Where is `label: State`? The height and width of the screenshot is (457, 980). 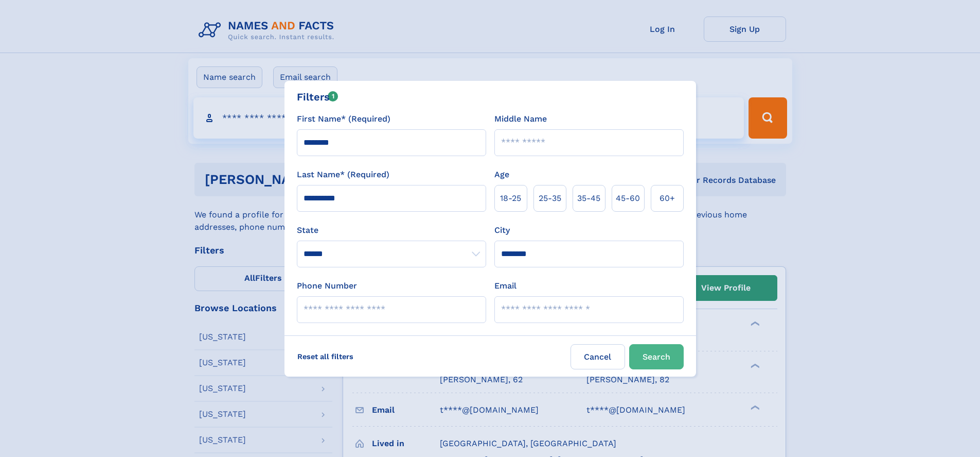 label: State is located at coordinates (391, 230).